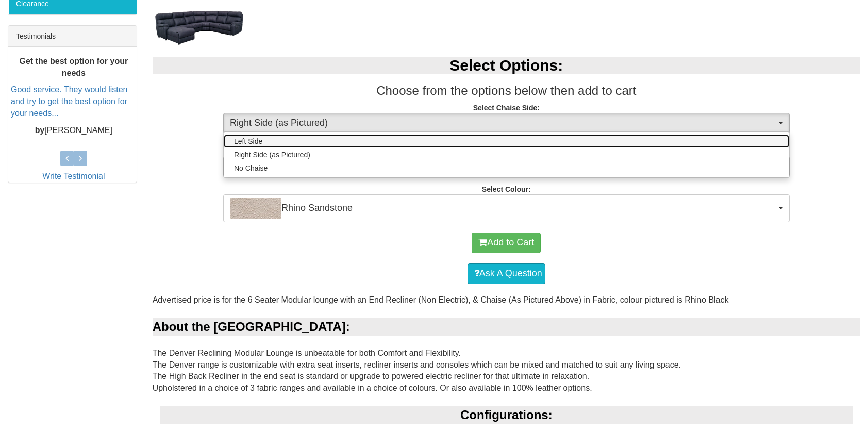  Describe the element at coordinates (72, 36) in the screenshot. I see `div: Testimonials` at that location.